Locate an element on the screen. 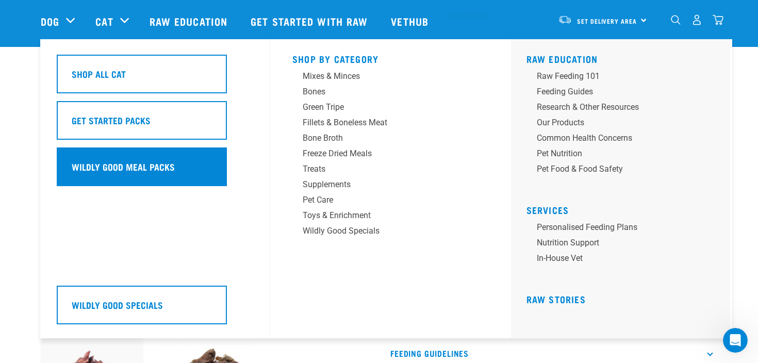 Image resolution: width=758 pixels, height=363 pixels. a: Green Tripe is located at coordinates (391, 109).